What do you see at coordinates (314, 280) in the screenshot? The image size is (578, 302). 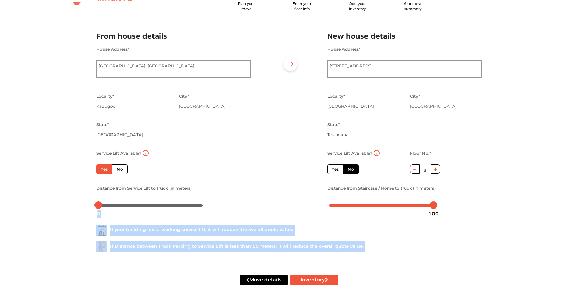 I see `button: Inventory` at bounding box center [314, 280].